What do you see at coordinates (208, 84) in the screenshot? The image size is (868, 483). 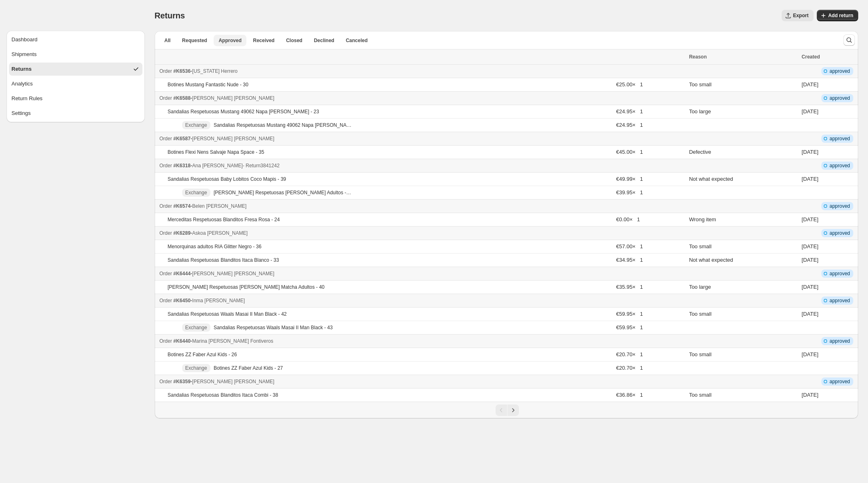 I see `p: Botines Mustang Fantastic Nude - 30` at bounding box center [208, 84].